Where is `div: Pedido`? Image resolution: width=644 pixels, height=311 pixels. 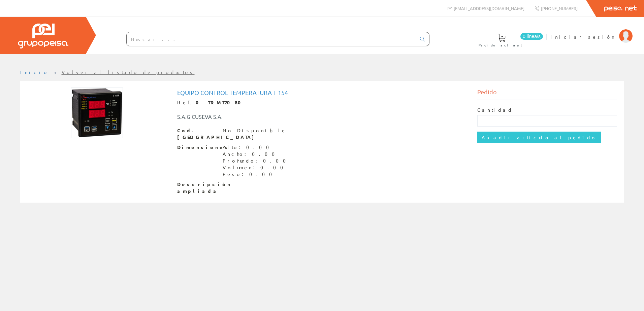 div: Pedido is located at coordinates (547, 94).